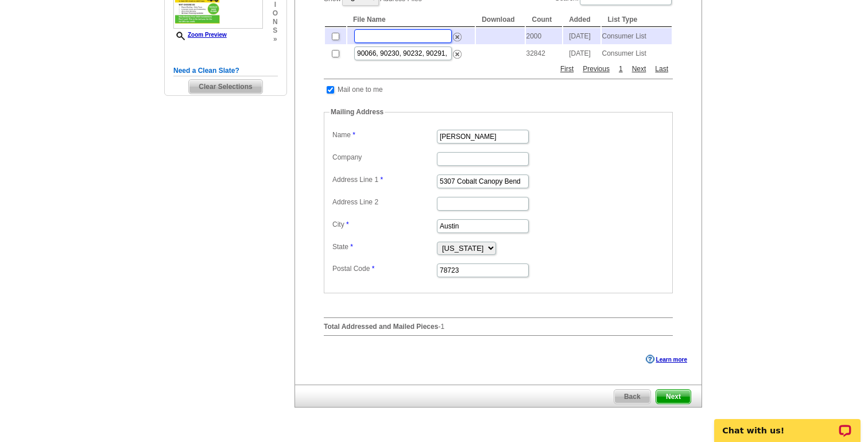 The width and height of the screenshot is (868, 442). I want to click on td: 32842, so click(544, 54).